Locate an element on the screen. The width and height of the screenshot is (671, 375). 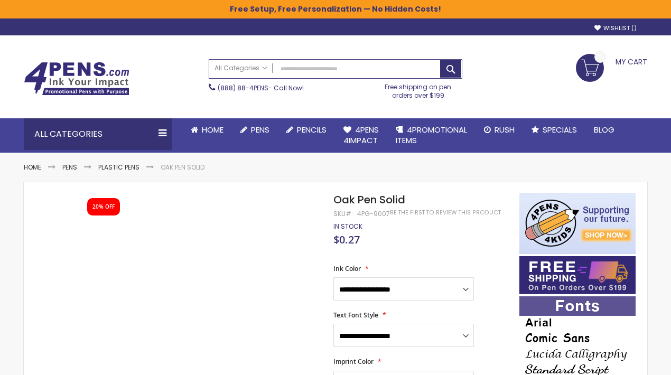
a: 4Pens4impact is located at coordinates (361, 135).